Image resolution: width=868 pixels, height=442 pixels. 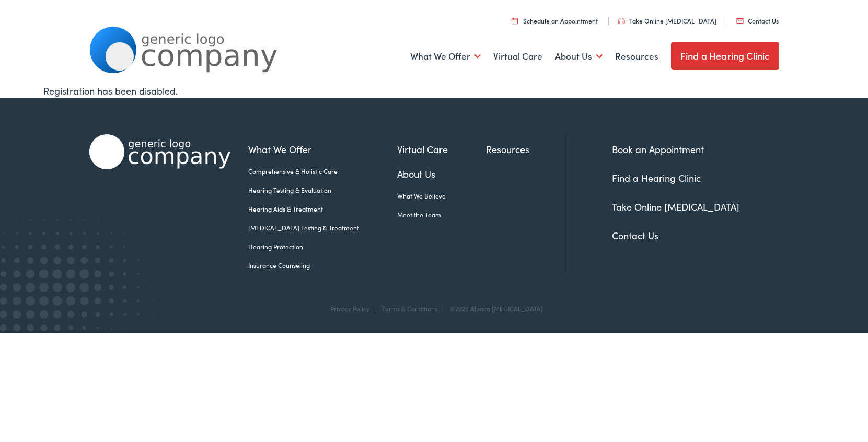 What do you see at coordinates (322, 190) in the screenshot?
I see `a: Hearing Testing & Evaluation` at bounding box center [322, 190].